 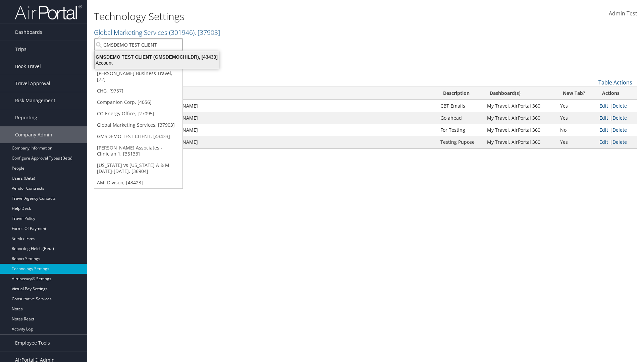 What do you see at coordinates (48, 12) in the screenshot?
I see `img: airportal-logo.png` at bounding box center [48, 12].